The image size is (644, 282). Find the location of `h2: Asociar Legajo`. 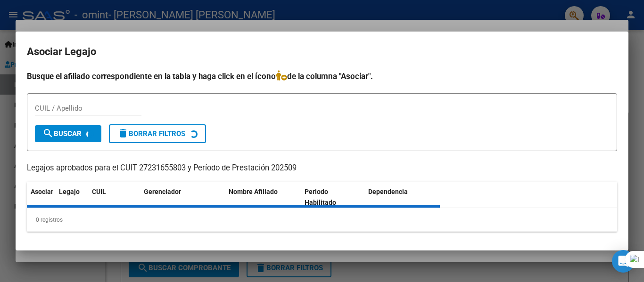

h2: Asociar Legajo is located at coordinates (322, 52).